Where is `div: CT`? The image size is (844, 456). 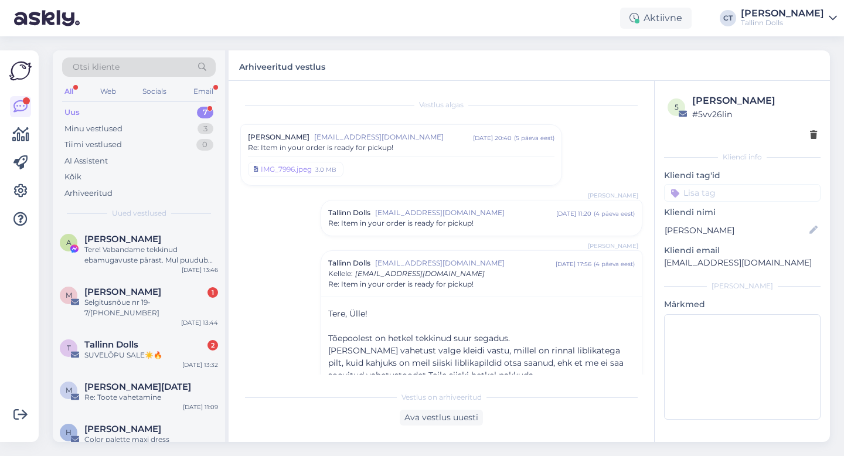 div: CT is located at coordinates (728, 18).